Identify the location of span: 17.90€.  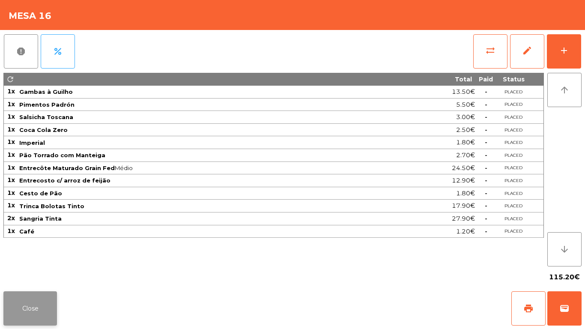
(463, 205).